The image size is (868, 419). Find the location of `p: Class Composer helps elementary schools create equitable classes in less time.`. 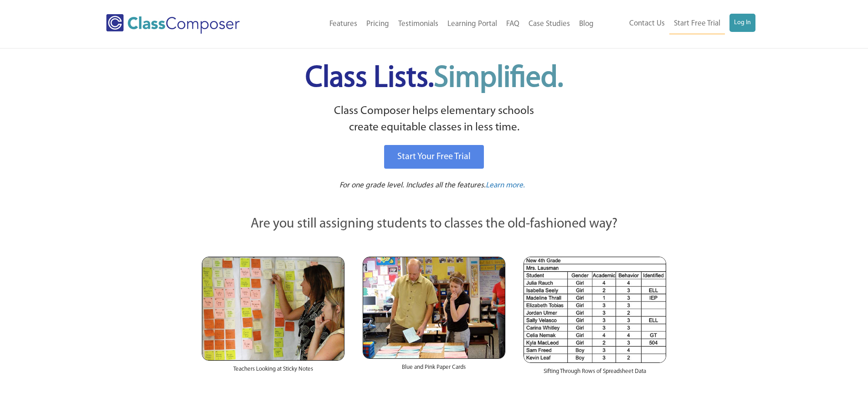

p: Class Composer helps elementary schools create equitable classes in less time. is located at coordinates (435, 119).